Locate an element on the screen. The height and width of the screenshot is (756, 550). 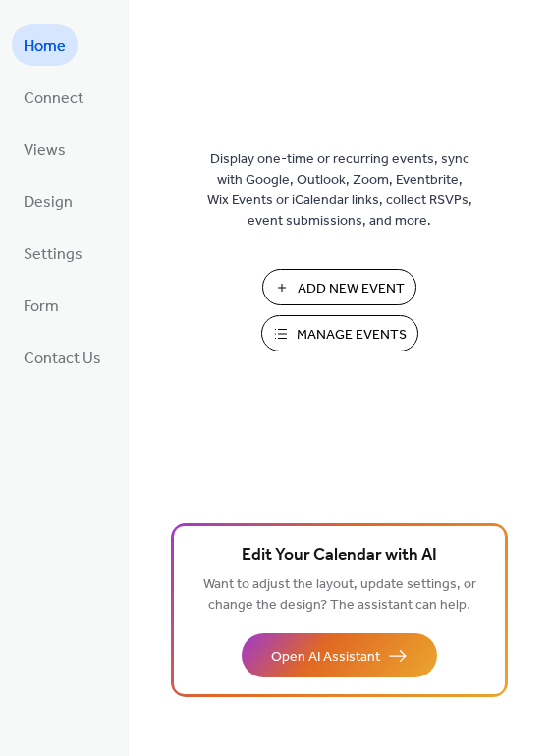
span: Connect is located at coordinates (53, 98).